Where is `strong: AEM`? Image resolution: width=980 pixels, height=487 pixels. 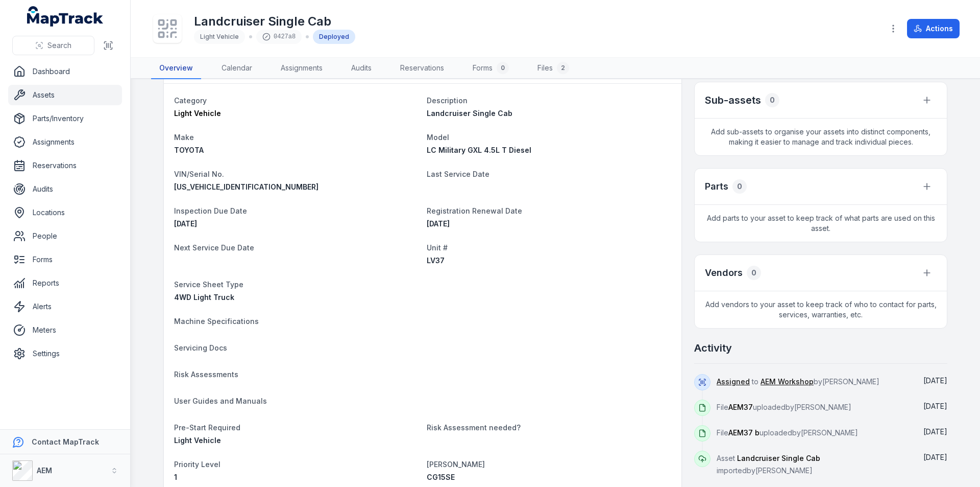 strong: AEM is located at coordinates (44, 470).